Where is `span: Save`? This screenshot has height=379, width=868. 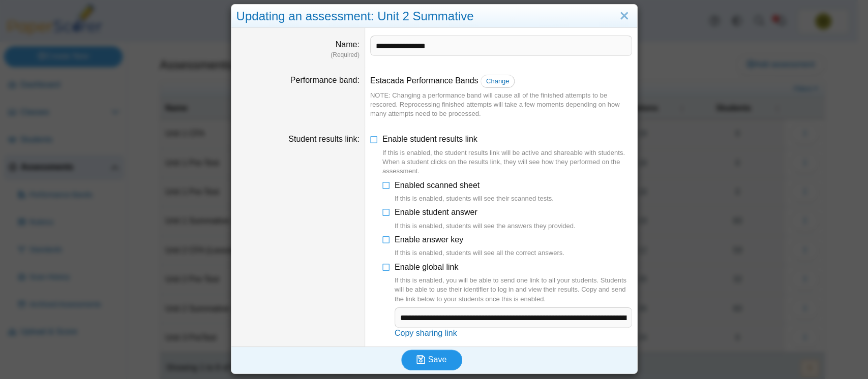 span: Save is located at coordinates (437, 359).